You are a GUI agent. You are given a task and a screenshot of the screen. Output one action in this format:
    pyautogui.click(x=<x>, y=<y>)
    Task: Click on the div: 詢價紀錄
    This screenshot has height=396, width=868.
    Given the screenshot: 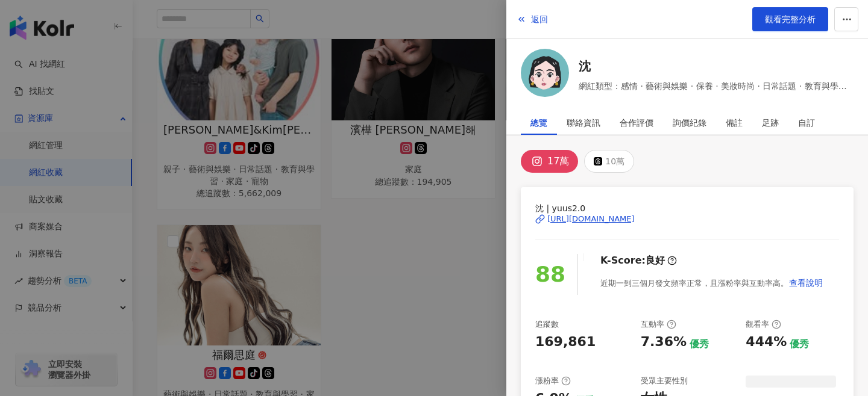 What is the action you would take?
    pyautogui.click(x=689, y=123)
    